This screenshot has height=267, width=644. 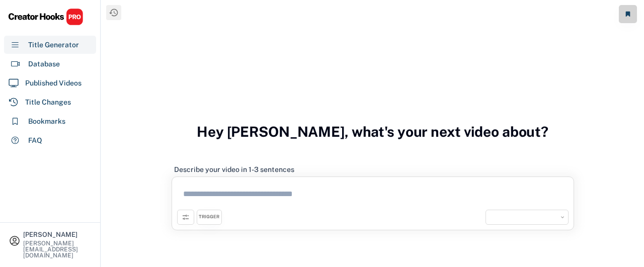 I want to click on div: Published Videos, so click(x=53, y=83).